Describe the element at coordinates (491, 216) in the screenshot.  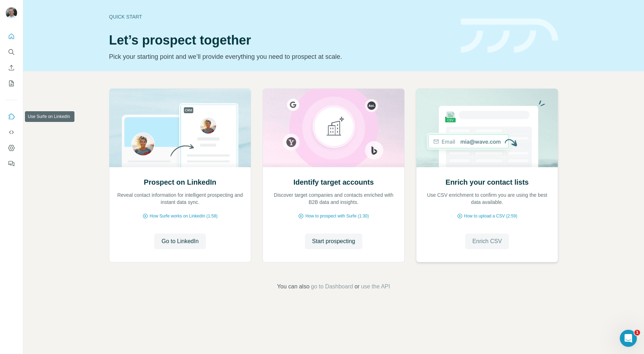
I see `span: How to upload a CSV (2:59)` at that location.